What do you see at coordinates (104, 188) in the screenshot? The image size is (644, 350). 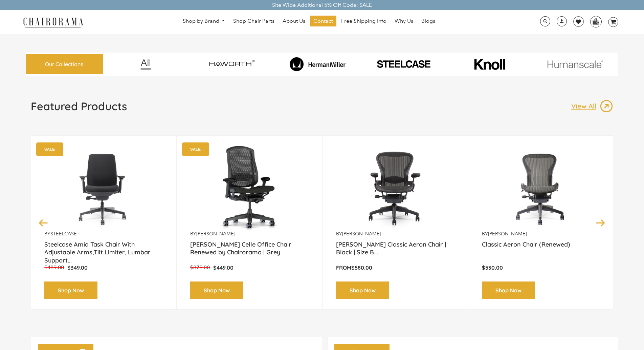 I see `a: Amia Chair by chairorama.com Renewed Amia Chair chairorama.com` at bounding box center [104, 188].